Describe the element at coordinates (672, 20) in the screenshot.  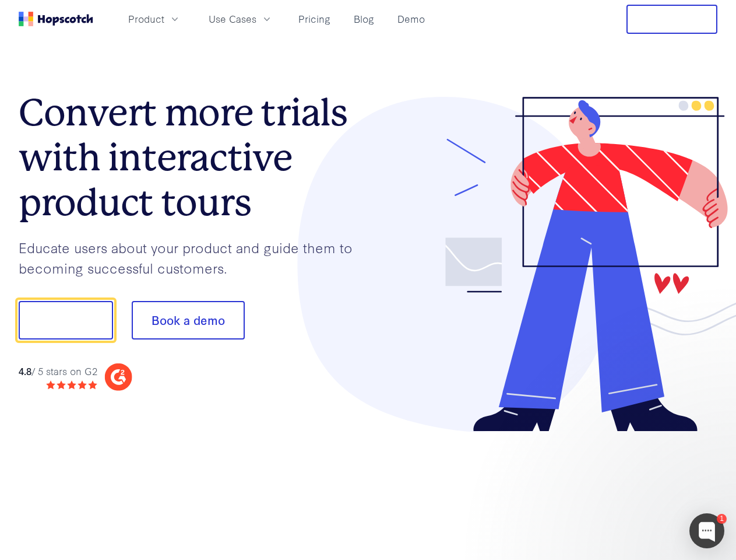
I see `button: Free Trial` at that location.